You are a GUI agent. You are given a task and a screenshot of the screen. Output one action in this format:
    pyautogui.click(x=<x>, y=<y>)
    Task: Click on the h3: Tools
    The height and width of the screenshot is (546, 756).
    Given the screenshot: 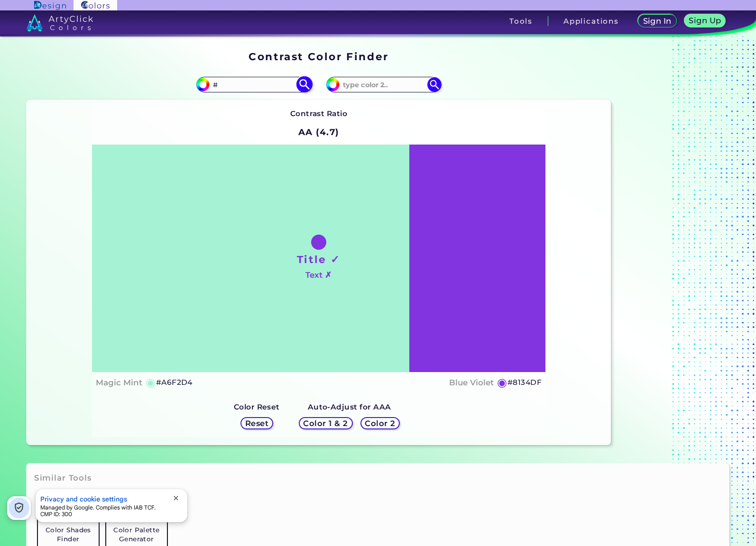 What is the action you would take?
    pyautogui.click(x=521, y=21)
    